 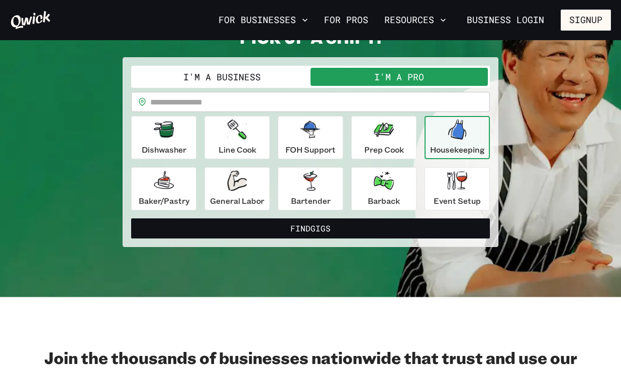 What do you see at coordinates (457, 201) in the screenshot?
I see `p: Event Setup` at bounding box center [457, 201].